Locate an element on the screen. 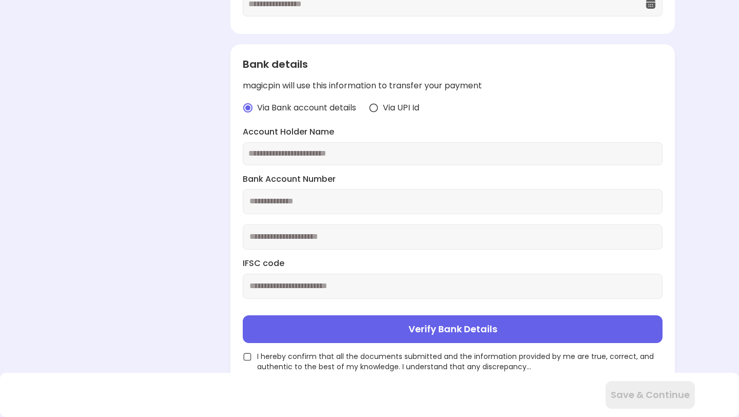 This screenshot has width=739, height=417. span: I hereby confirm that all the documents submitted and the information provided by me are true, co... is located at coordinates (460, 362).